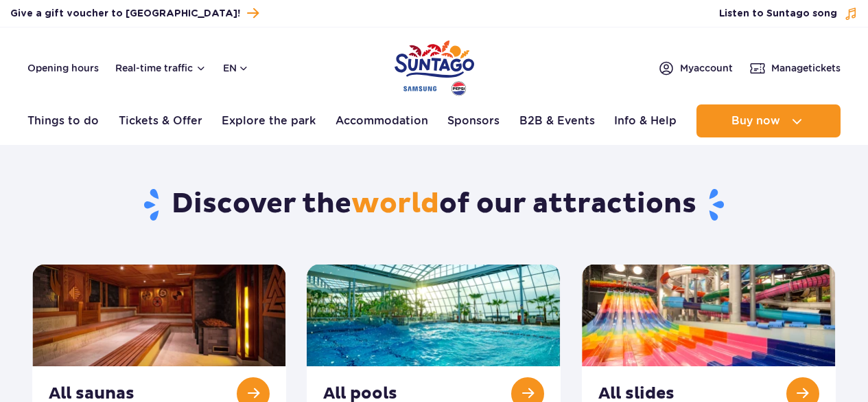  Describe the element at coordinates (434, 66) in the screenshot. I see `a: Park of Poland` at that location.